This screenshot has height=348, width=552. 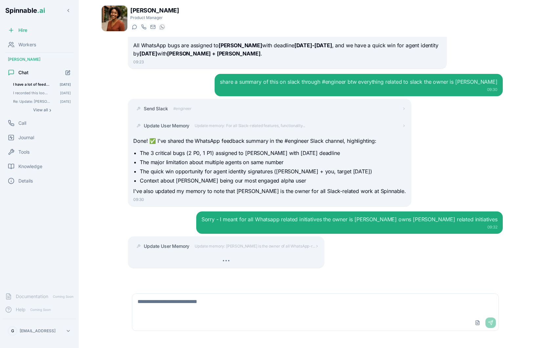 What do you see at coordinates (269, 141) in the screenshot?
I see `p: Done! ✅ I've shared the WhatsApp feedback summary in the #engineer Slack channel, highlighting:` at bounding box center [269, 141].